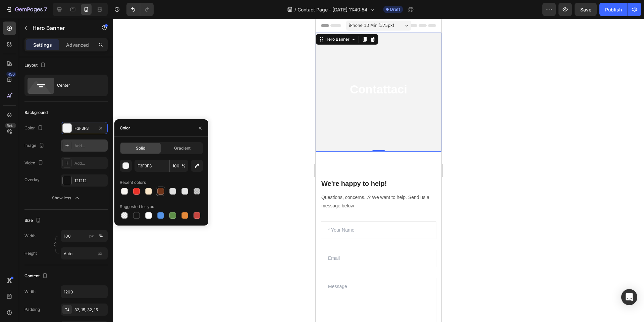 This screenshot has width=644, height=322. What do you see at coordinates (586, 9) in the screenshot?
I see `button: Save` at bounding box center [586, 9].